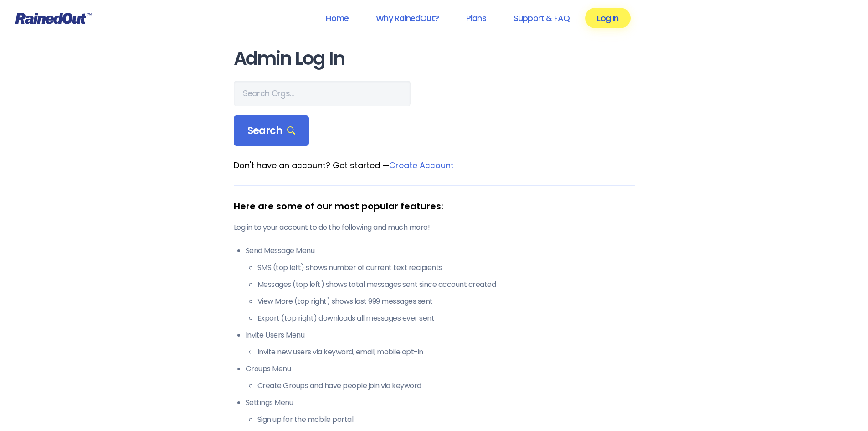 This screenshot has height=431, width=868. I want to click on li: Messages (top left) shows total messages sent since account created, so click(446, 285).